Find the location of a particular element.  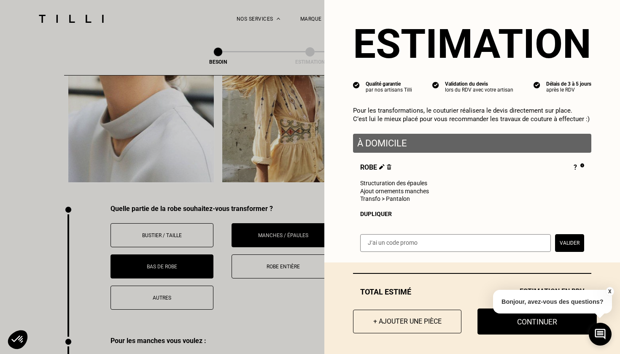

input: J‘ai un code promo is located at coordinates (455, 243).